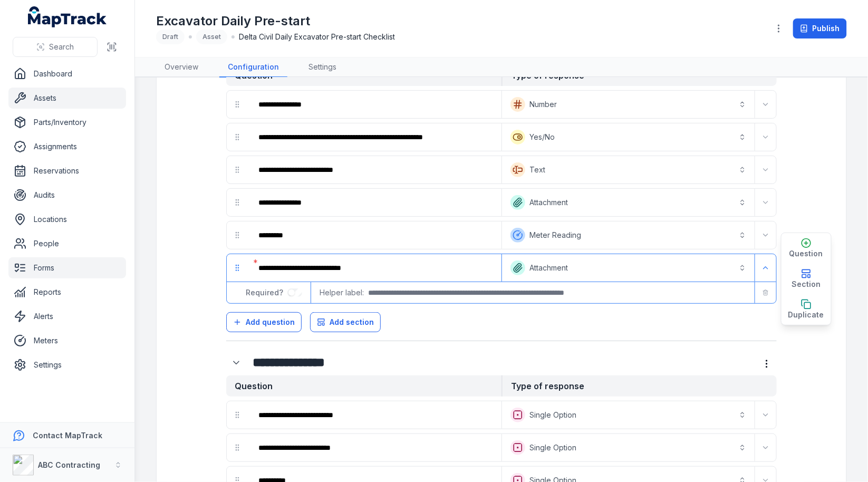 The width and height of the screenshot is (868, 482). I want to click on span: Section, so click(807, 284).